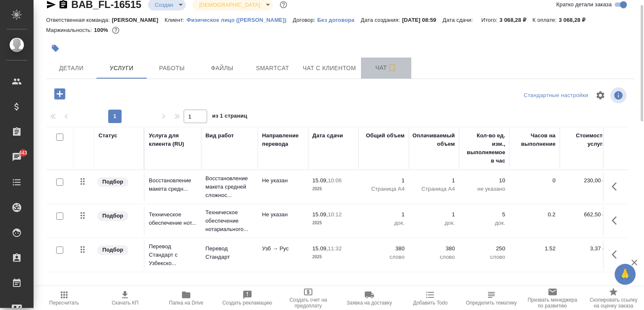 This screenshot has height=310, width=644. I want to click on a: 443, so click(16, 157).